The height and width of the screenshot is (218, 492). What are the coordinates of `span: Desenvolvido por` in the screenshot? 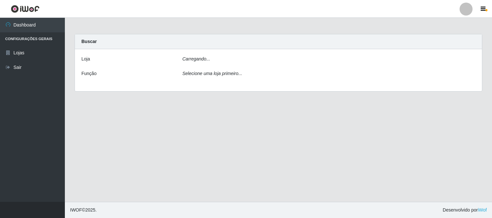 It's located at (464, 210).